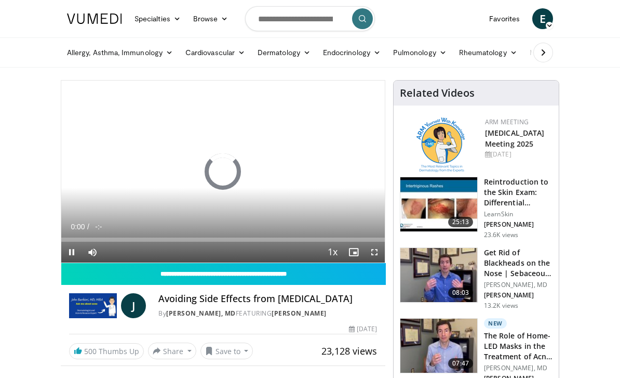  I want to click on span: 500, so click(90, 351).